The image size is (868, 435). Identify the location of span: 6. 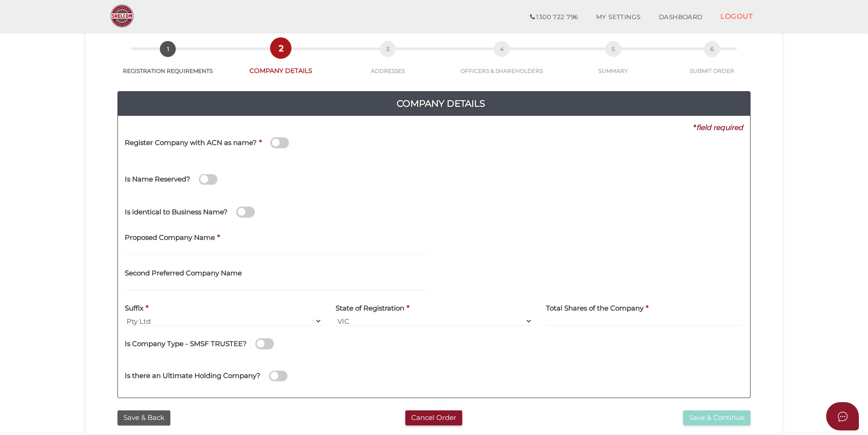
(711, 48).